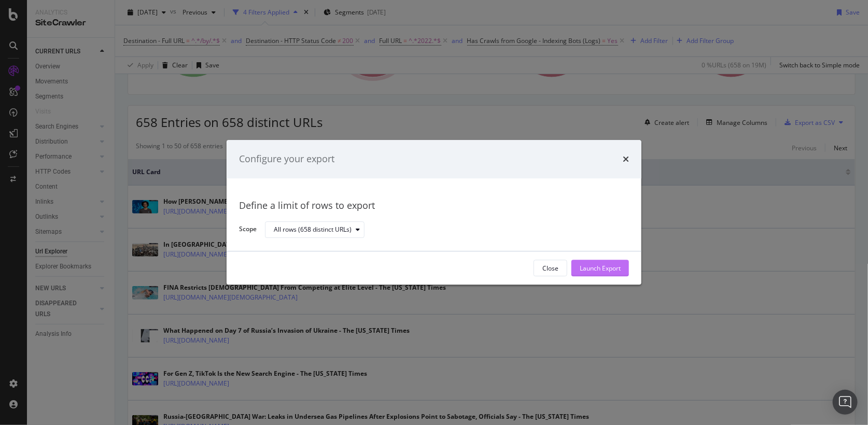 The width and height of the screenshot is (868, 425). What do you see at coordinates (626, 159) in the screenshot?
I see `div: times` at bounding box center [626, 159].